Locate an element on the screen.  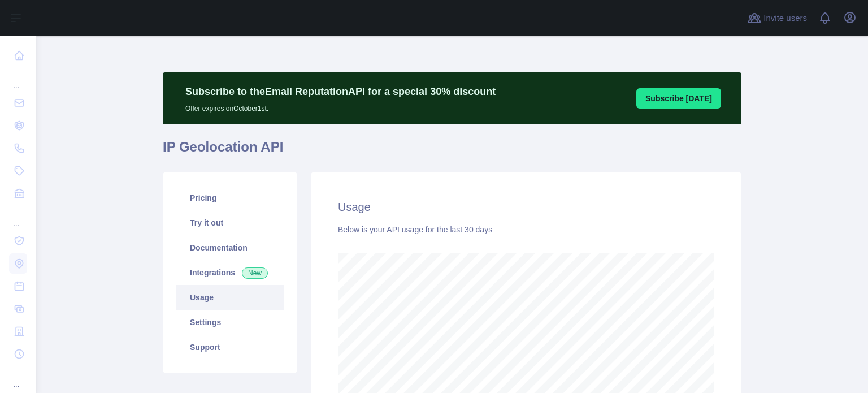
a: Pricing is located at coordinates (230, 198).